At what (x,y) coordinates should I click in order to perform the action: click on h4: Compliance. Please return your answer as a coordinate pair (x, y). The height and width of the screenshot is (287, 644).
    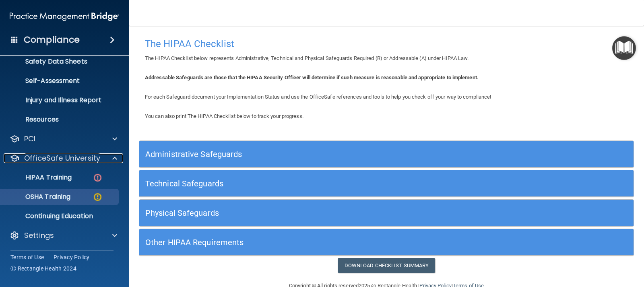
    Looking at the image, I should click on (52, 40).